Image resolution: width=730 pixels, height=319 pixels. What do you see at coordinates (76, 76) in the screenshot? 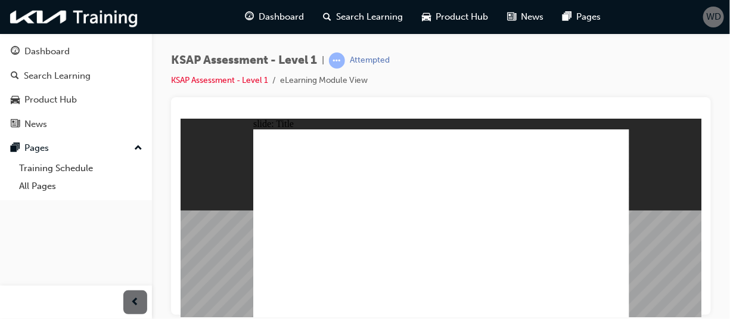
I see `a: Search Learning` at bounding box center [76, 76].